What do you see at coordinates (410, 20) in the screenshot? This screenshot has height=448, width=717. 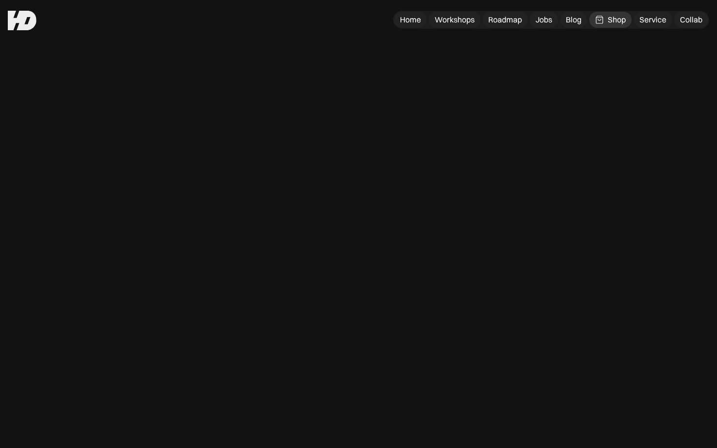 I see `div: Home` at bounding box center [410, 20].